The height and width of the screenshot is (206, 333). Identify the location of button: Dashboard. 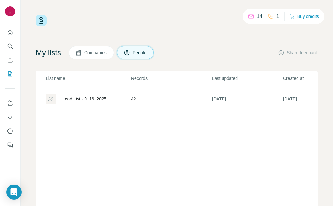
(10, 131).